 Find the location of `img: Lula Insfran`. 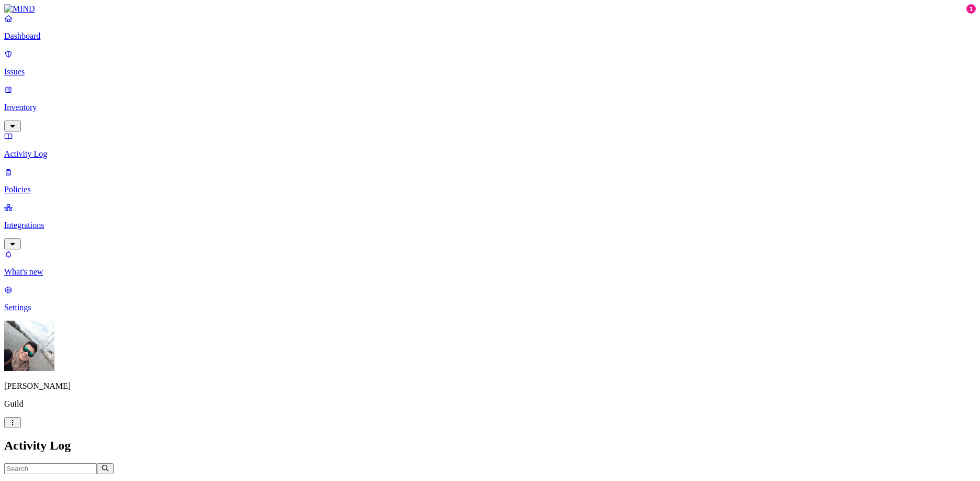

img: Lula Insfran is located at coordinates (29, 346).